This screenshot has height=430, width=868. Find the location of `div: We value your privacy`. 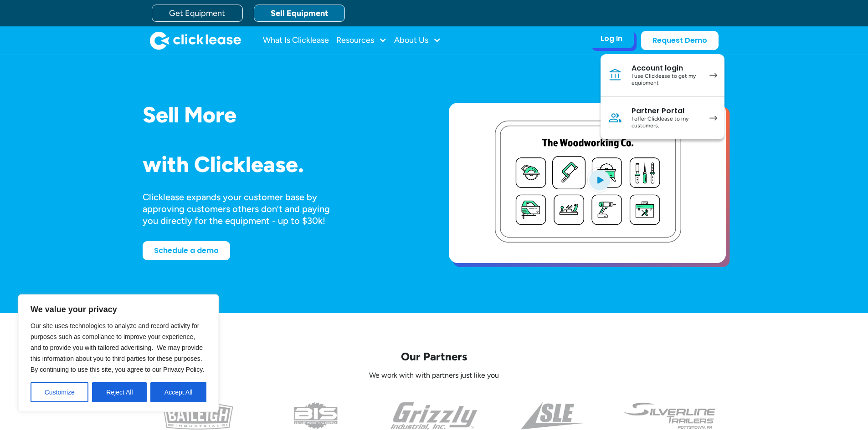

div: We value your privacy is located at coordinates (118, 353).